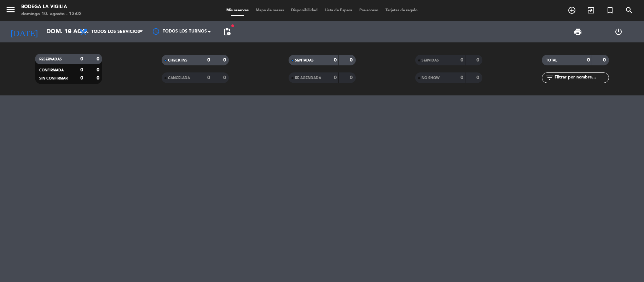 The height and width of the screenshot is (282, 644). I want to click on i: search, so click(629, 10).